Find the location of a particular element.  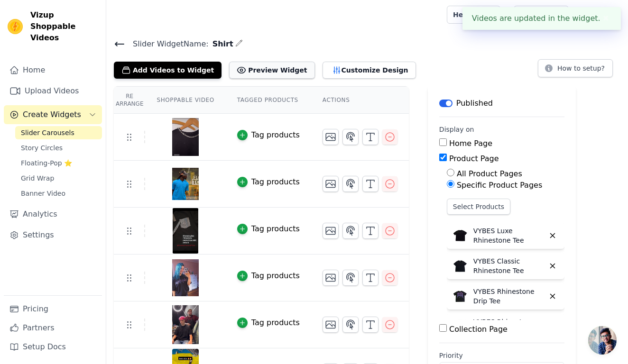

button: Select Products is located at coordinates (479, 207).